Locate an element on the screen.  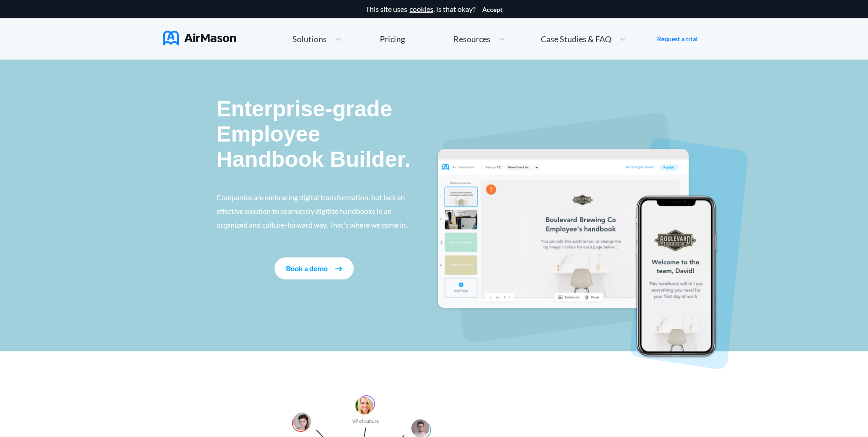
span: Resources is located at coordinates (471, 39).